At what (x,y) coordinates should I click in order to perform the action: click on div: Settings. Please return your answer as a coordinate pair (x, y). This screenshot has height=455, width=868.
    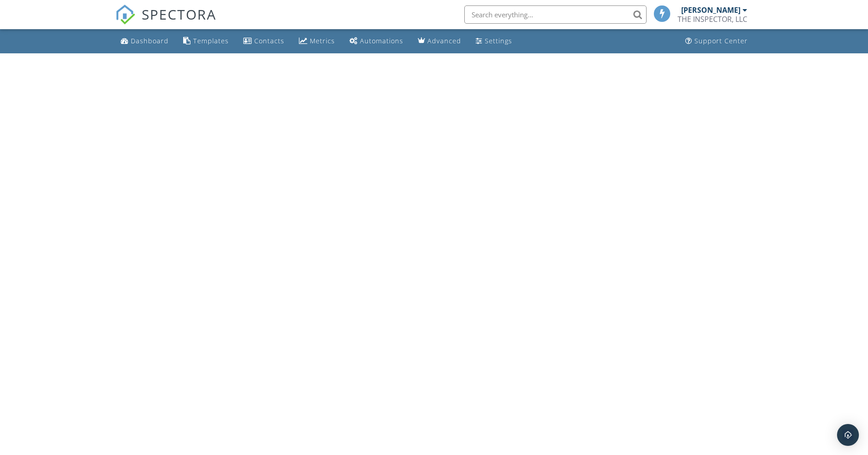
    Looking at the image, I should click on (499, 40).